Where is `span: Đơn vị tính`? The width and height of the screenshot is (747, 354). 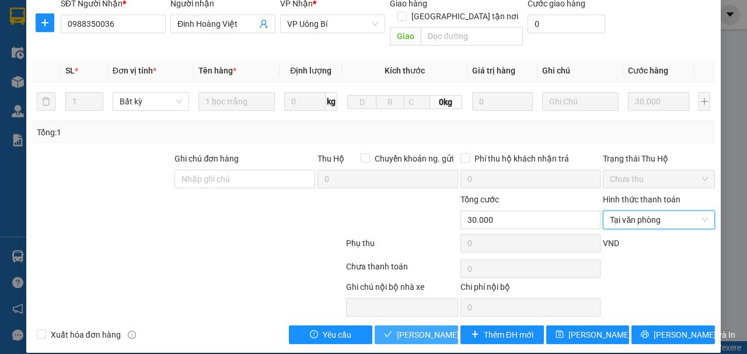 span: Đơn vị tính is located at coordinates (134, 71).